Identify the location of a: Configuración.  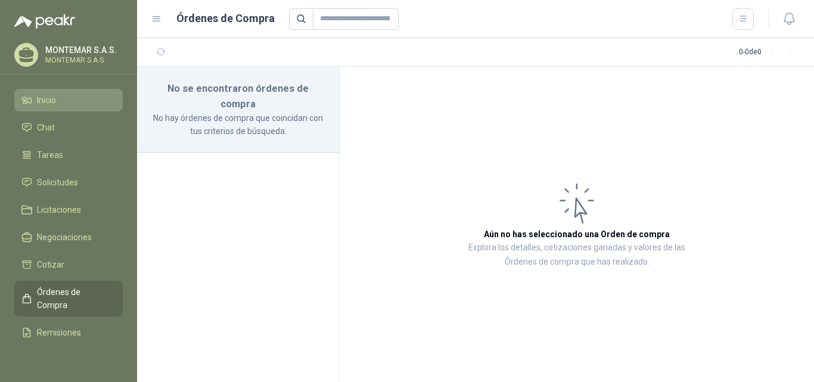
(68, 360).